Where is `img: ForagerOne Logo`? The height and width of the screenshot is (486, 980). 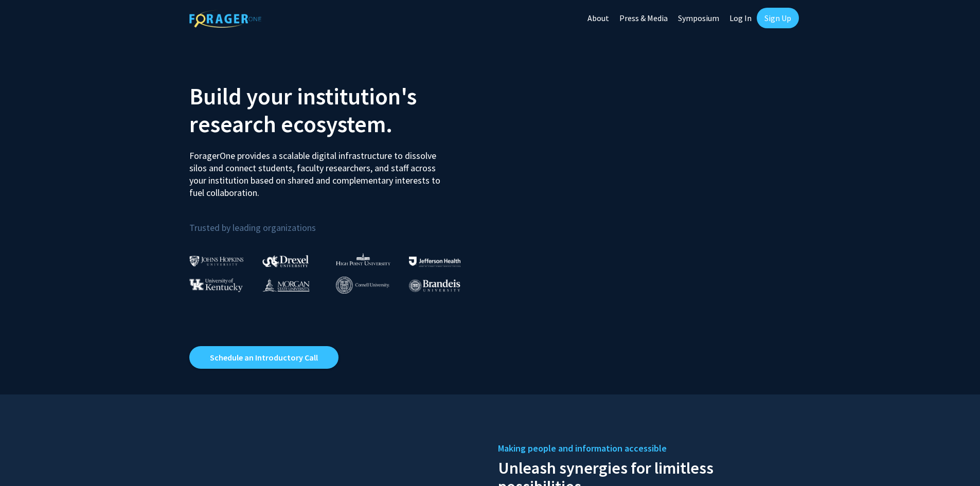 img: ForagerOne Logo is located at coordinates (226, 18).